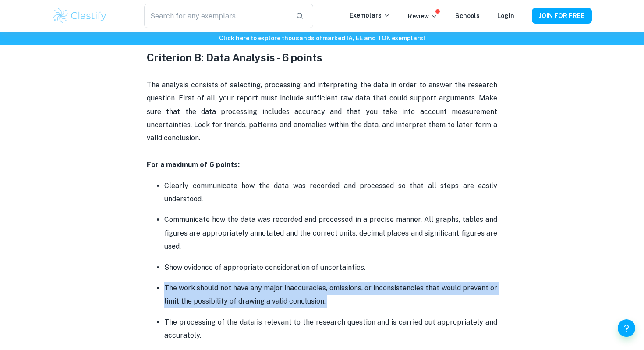 Image resolution: width=644 pixels, height=350 pixels. What do you see at coordinates (193, 164) in the screenshot?
I see `strong: For a maximum of 6 points:` at bounding box center [193, 164].